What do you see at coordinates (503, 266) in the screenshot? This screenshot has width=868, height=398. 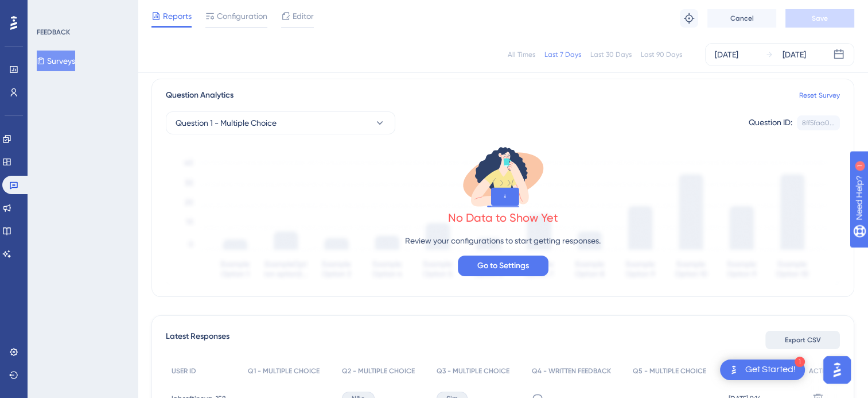 I see `button: Go to Settings` at bounding box center [503, 266].